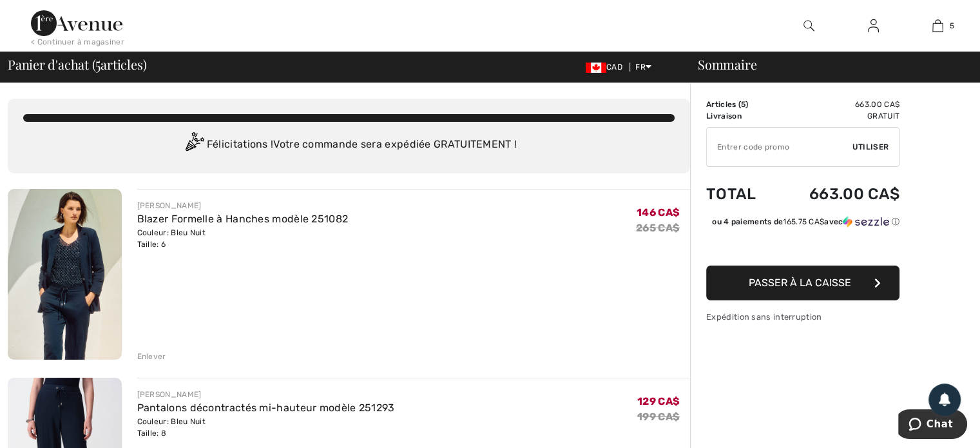 This screenshot has height=448, width=980. I want to click on s: 199 CA$, so click(658, 416).